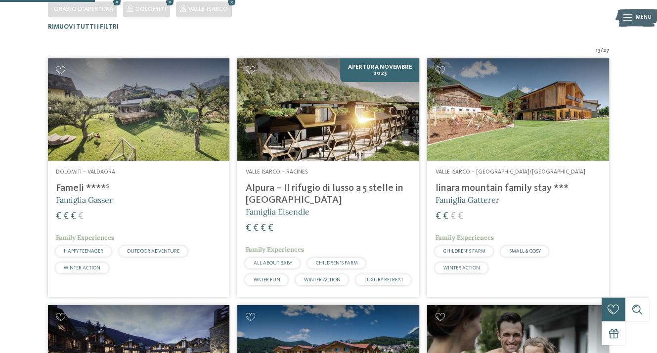 The image size is (657, 353). What do you see at coordinates (83, 27) in the screenshot?
I see `span: Rimuovi tutti i filtri` at bounding box center [83, 27].